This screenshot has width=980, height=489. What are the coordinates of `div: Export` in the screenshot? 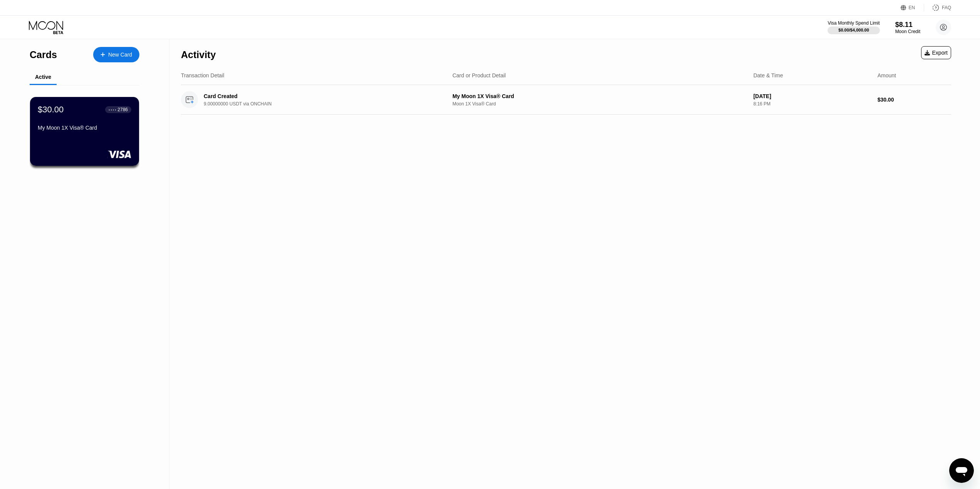 It's located at (936, 53).